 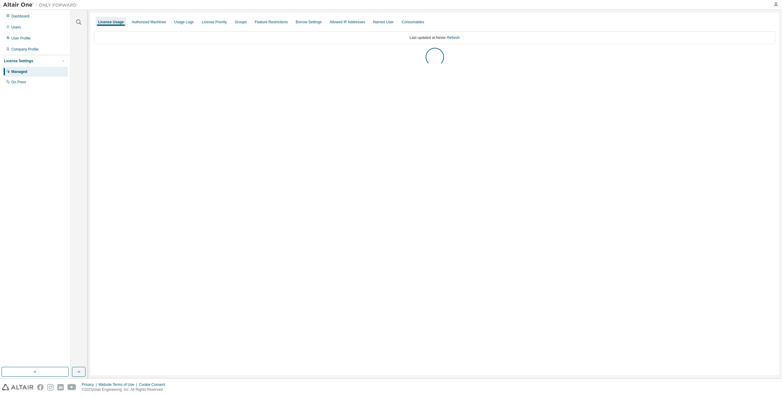 What do you see at coordinates (72, 387) in the screenshot?
I see `img: youtube.svg` at bounding box center [72, 387].